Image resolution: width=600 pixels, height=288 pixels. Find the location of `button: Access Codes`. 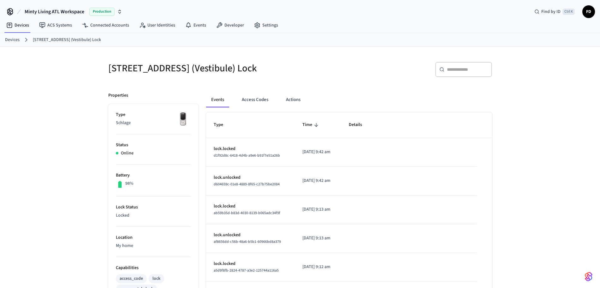

button: Access Codes is located at coordinates (255, 100).